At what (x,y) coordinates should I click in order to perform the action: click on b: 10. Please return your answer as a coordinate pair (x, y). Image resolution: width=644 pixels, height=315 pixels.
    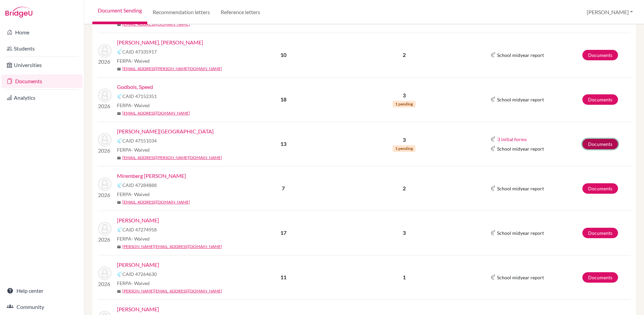
    Looking at the image, I should click on (283, 54).